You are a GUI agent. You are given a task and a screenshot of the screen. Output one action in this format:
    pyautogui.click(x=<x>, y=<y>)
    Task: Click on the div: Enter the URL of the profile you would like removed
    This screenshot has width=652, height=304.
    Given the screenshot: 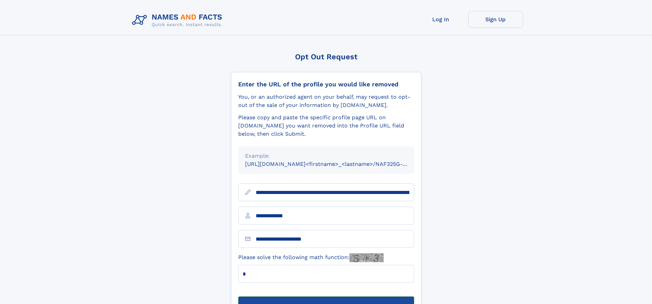 What is the action you would take?
    pyautogui.click(x=326, y=84)
    